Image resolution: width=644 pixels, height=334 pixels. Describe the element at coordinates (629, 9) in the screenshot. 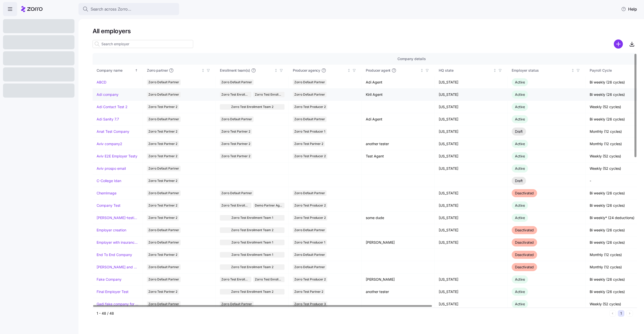

I see `button: Help` at that location.